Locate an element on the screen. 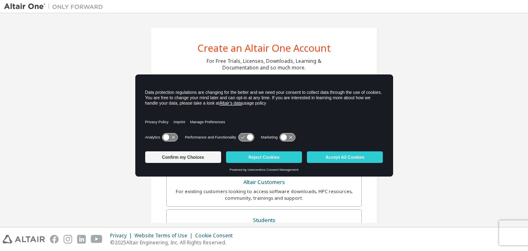 The image size is (528, 251). div: For Free Trials, Licenses, Downloads, Learning & Documentation and so much more. is located at coordinates (264, 64).